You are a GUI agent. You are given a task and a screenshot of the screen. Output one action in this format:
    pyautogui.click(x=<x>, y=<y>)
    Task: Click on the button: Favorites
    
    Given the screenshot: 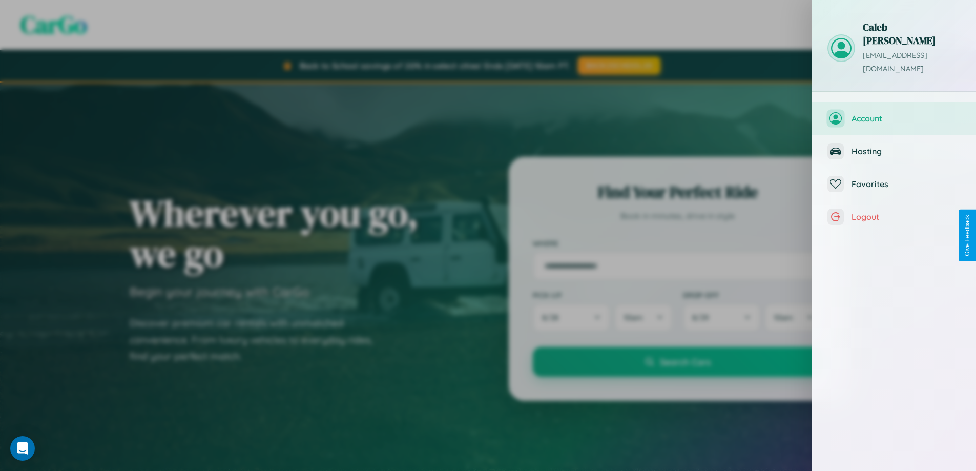 What is the action you would take?
    pyautogui.click(x=894, y=184)
    